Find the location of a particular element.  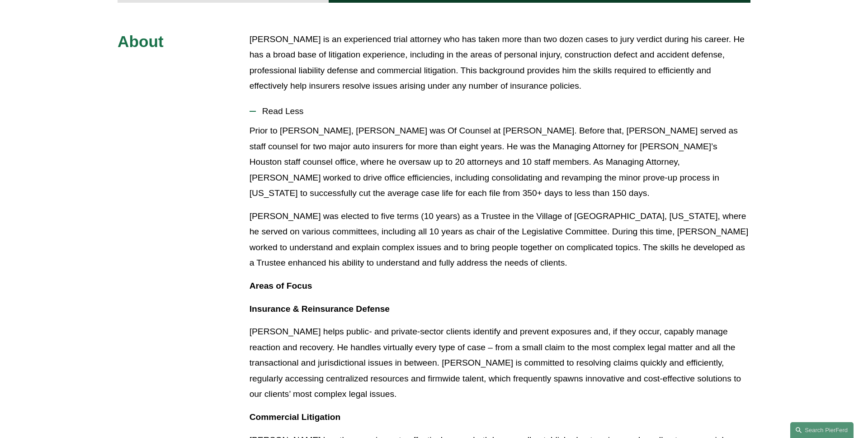

span: Read Less is located at coordinates (503, 111).